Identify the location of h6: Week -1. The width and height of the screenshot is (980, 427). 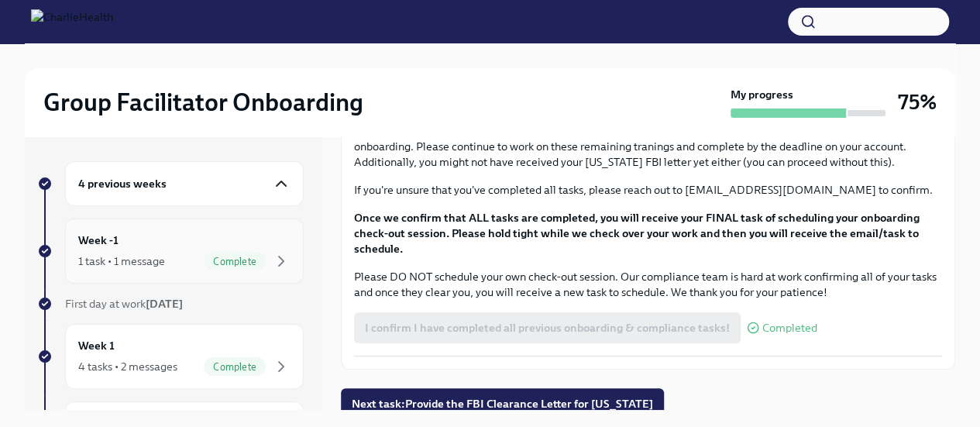
(99, 240).